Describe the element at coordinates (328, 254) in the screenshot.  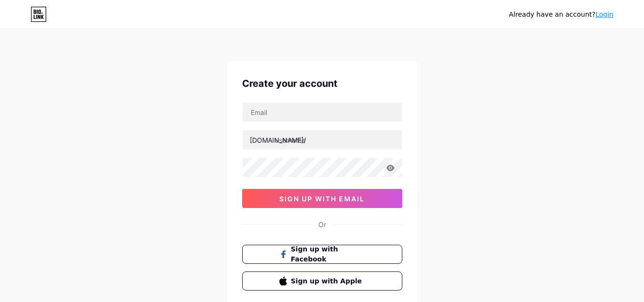
I see `span: Sign up with Facebook` at that location.